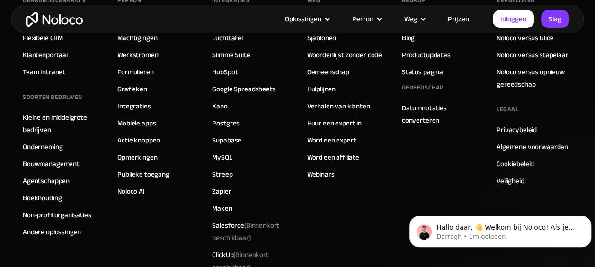 The image size is (595, 267). I want to click on a: Zapier, so click(222, 191).